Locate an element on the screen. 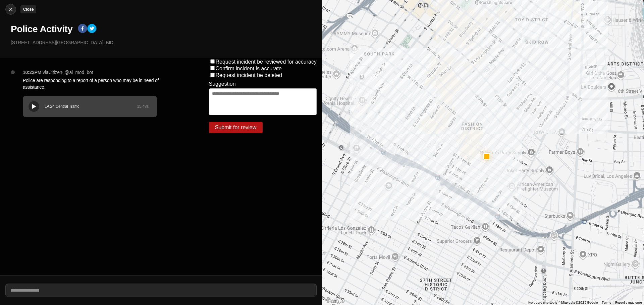 The height and width of the screenshot is (305, 644). h1: Police Activity is located at coordinates (42, 29).